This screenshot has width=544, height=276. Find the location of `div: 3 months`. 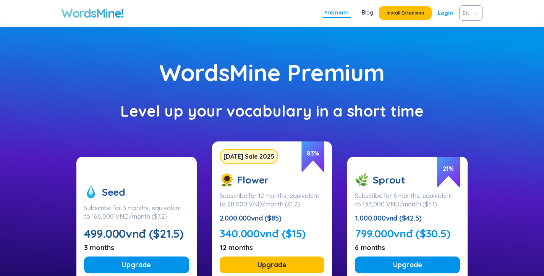

div: 3 months is located at coordinates (136, 248).